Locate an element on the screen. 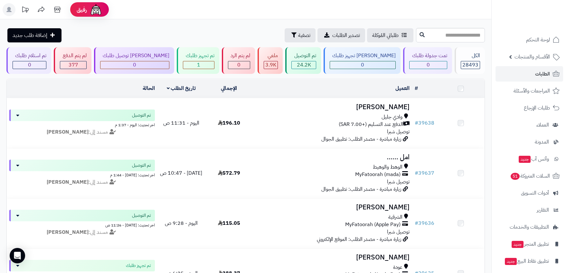  a: #39638 is located at coordinates (424, 123).